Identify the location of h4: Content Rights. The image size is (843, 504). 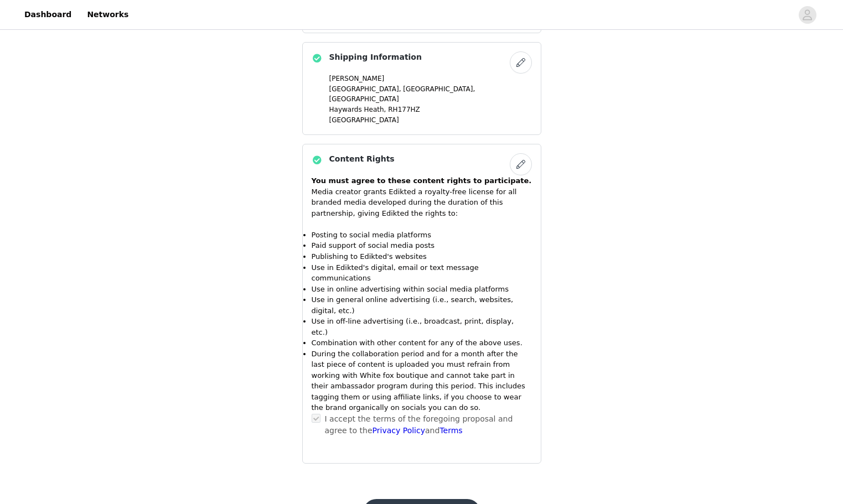
(362, 159).